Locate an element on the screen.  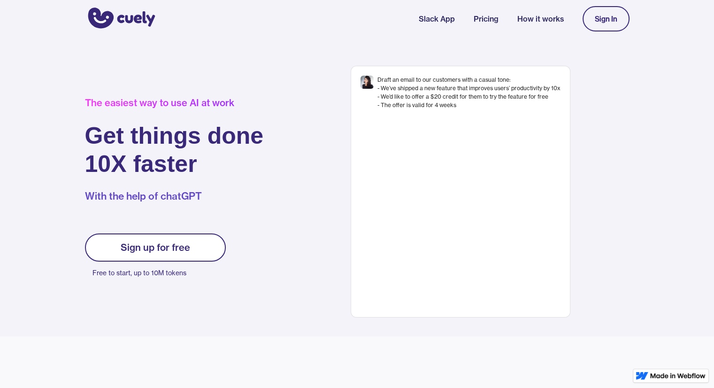
div: The easiest way to use AI at work is located at coordinates (174, 103).